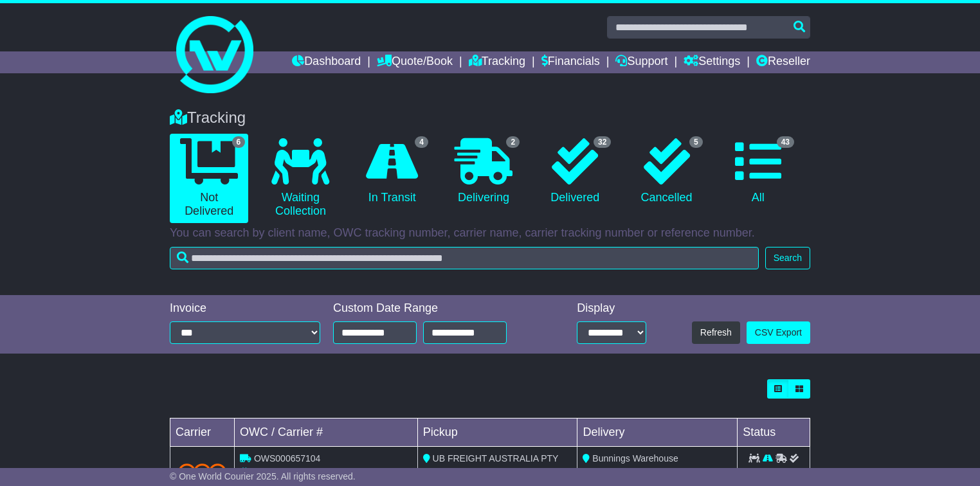 This screenshot has height=486, width=980. Describe the element at coordinates (238, 142) in the screenshot. I see `span: 6` at that location.